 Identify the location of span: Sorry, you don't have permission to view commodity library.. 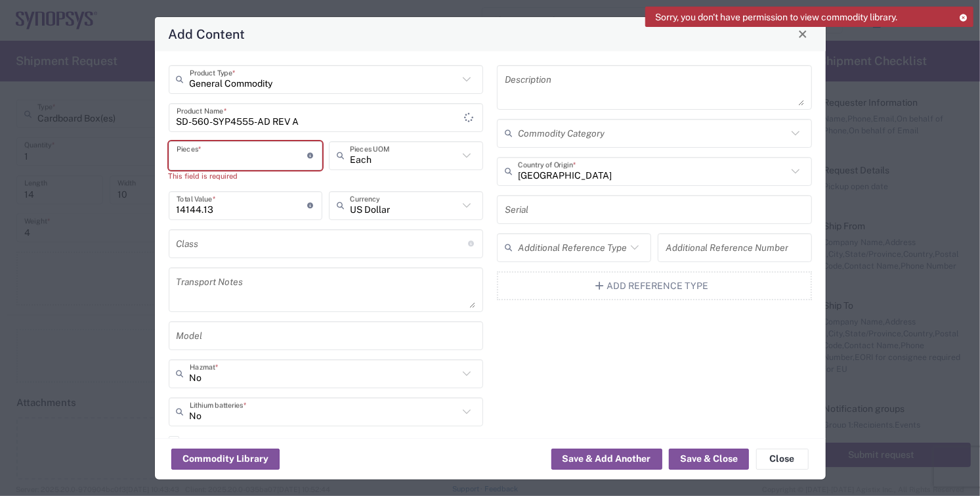
(776, 17).